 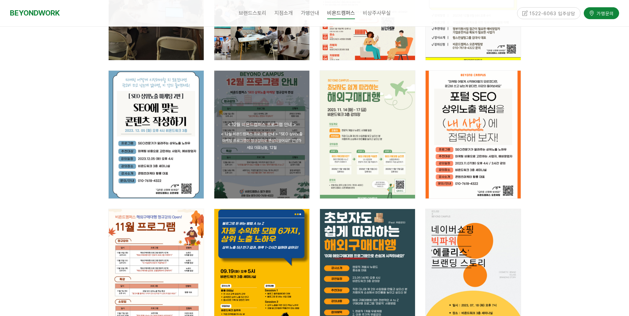 I want to click on span: < 12월 비욘드캠퍼스 프로그램 안내 > "SEO 상위노출 마케팅 프로그램이 정규강의로 편성되었어요!" 안녕하세요 대표님들, 12월, so click(x=261, y=141).